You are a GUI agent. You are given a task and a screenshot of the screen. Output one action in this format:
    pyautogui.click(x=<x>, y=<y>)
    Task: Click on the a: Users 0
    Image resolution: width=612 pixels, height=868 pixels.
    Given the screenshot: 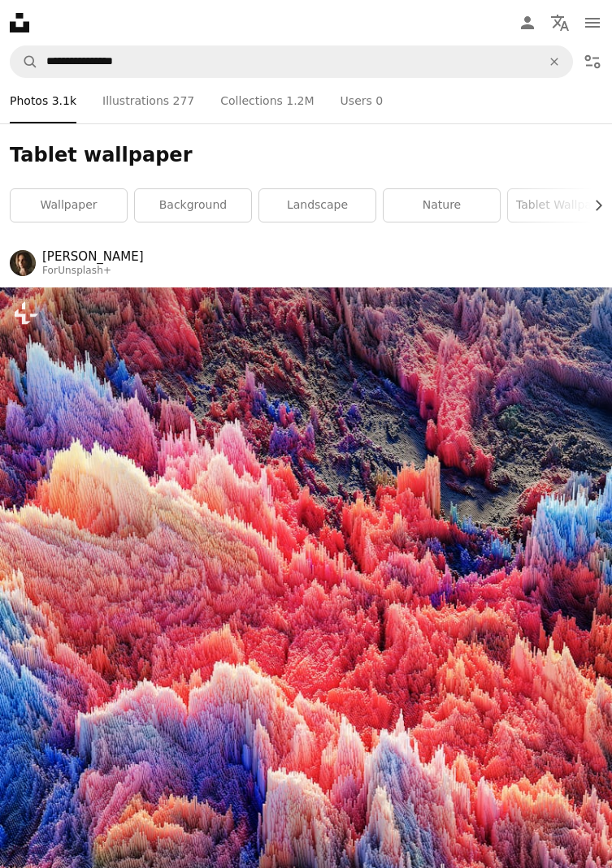 What is the action you would take?
    pyautogui.click(x=361, y=101)
    